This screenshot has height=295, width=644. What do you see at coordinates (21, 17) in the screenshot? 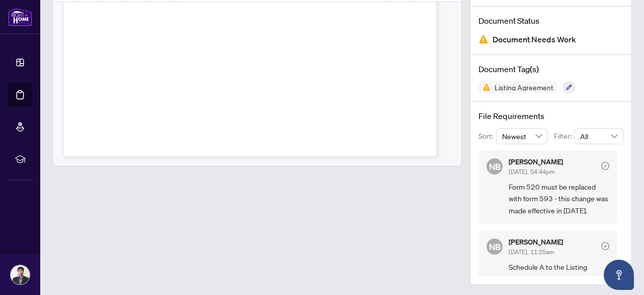
I see `img: logo` at bounding box center [21, 17].